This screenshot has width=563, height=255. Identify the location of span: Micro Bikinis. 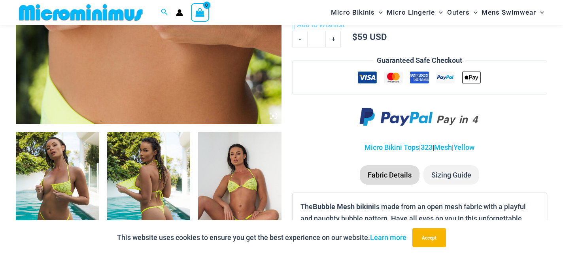
(352, 12).